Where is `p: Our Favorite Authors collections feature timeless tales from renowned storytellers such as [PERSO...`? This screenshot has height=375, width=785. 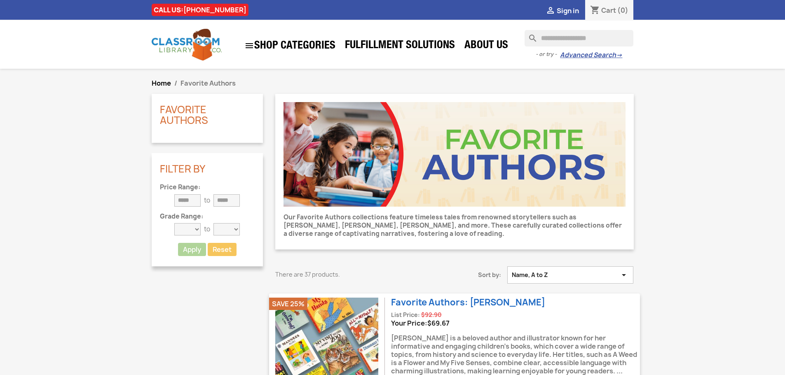
p: Our Favorite Authors collections feature timeless tales from renowned storytellers such as [PERSO... is located at coordinates (454, 226).